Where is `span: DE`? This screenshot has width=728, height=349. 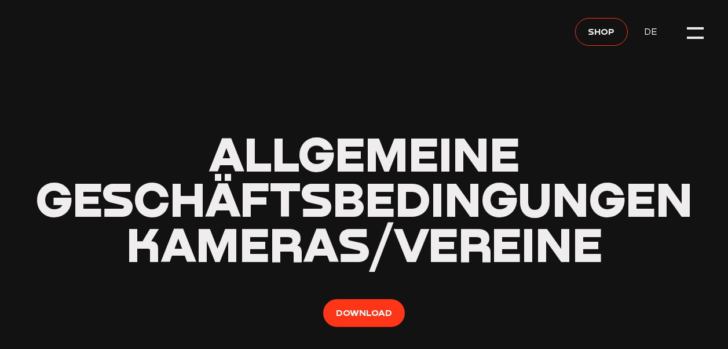 span: DE is located at coordinates (653, 31).